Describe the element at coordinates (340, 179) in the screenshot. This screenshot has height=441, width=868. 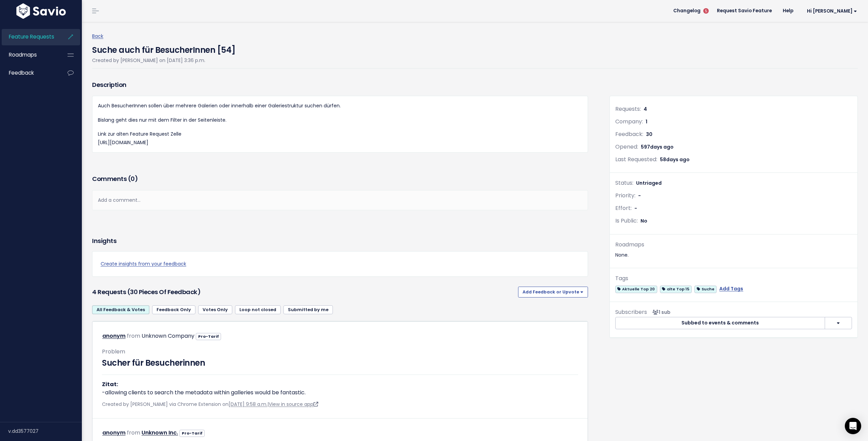
I see `h3: Comments ( )` at that location.